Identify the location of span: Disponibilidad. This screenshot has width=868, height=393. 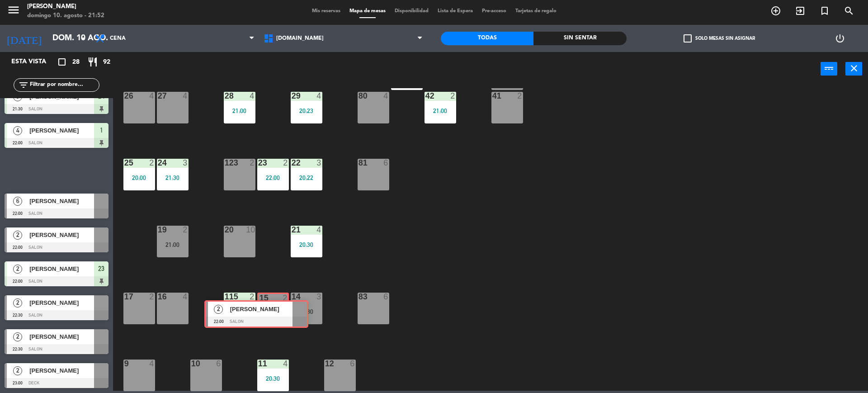
(412, 11).